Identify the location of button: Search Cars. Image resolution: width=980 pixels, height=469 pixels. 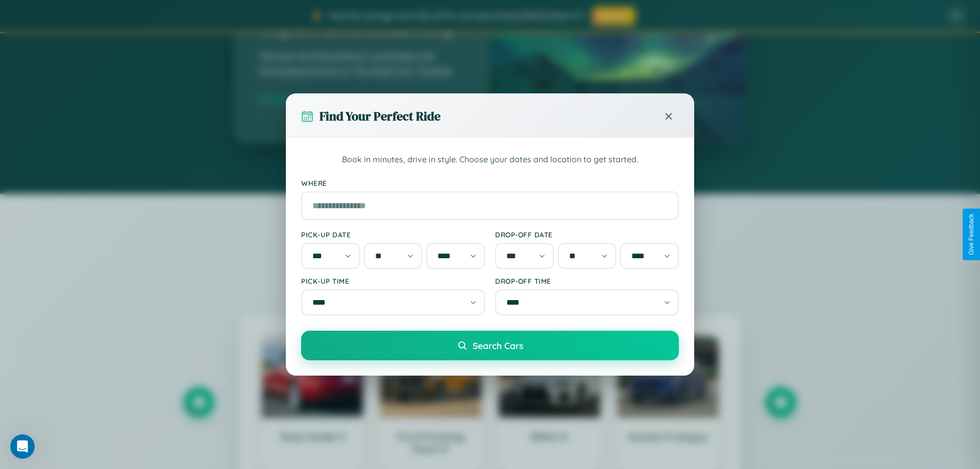
(490, 346).